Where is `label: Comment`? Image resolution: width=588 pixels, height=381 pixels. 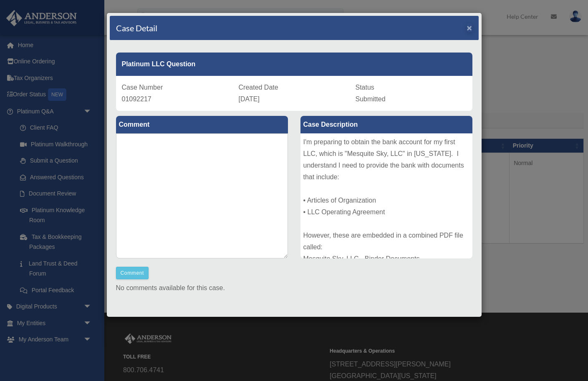 label: Comment is located at coordinates (202, 124).